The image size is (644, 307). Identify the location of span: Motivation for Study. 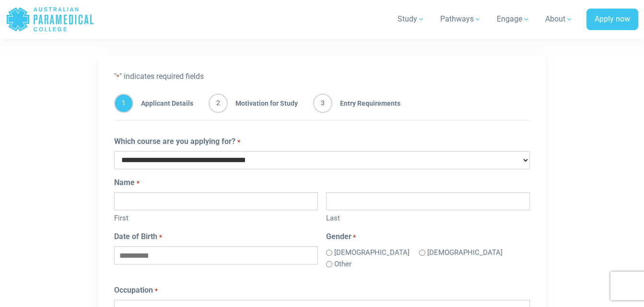
(262, 103).